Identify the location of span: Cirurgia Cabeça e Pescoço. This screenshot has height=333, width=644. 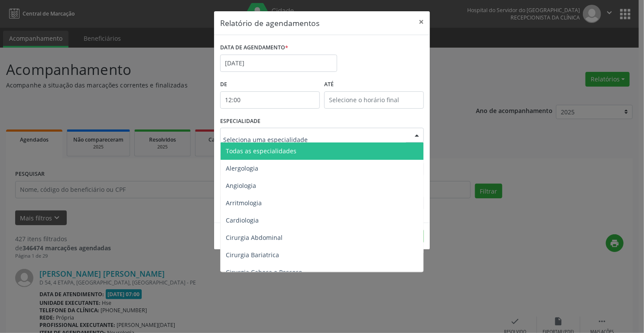
(264, 272).